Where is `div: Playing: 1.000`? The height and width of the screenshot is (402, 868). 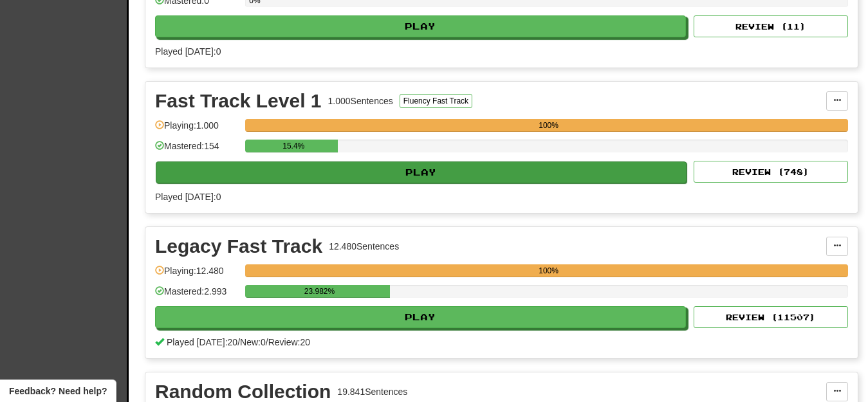 div: Playing: 1.000 is located at coordinates (197, 129).